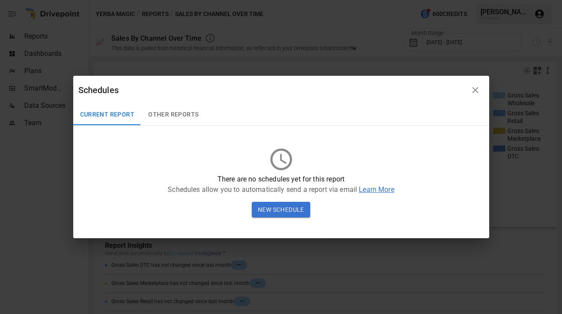 Image resolution: width=562 pixels, height=314 pixels. Describe the element at coordinates (281, 179) in the screenshot. I see `p: There are no schedules yet for this report` at that location.